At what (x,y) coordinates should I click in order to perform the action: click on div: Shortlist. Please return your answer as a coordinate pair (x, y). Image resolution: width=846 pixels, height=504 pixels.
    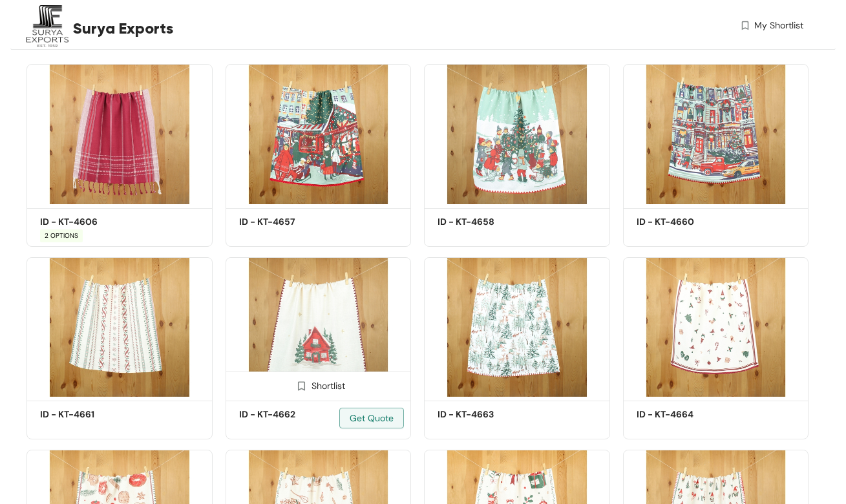
    Looking at the image, I should click on (318, 385).